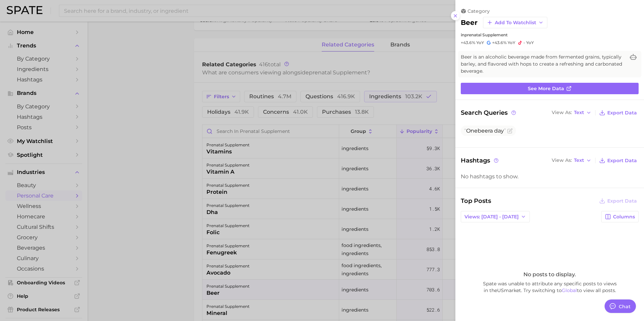  I want to click on button: Add to Watchlist, so click(515, 23).